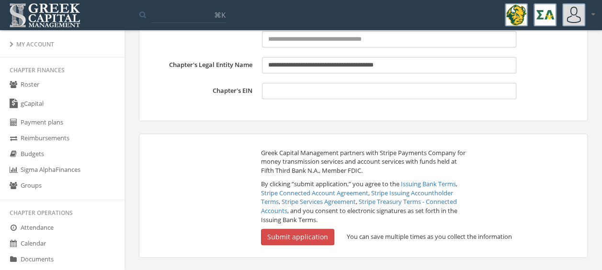 The height and width of the screenshot is (270, 602). What do you see at coordinates (204, 91) in the screenshot?
I see `label: Chapter's EIN` at bounding box center [204, 91].